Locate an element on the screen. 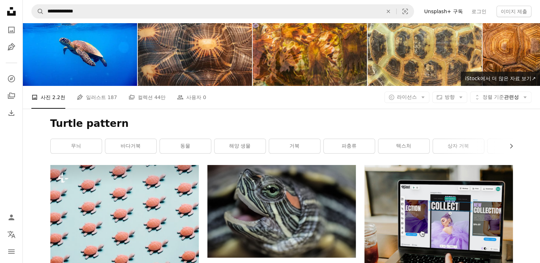  a: 동물 is located at coordinates (185, 146).